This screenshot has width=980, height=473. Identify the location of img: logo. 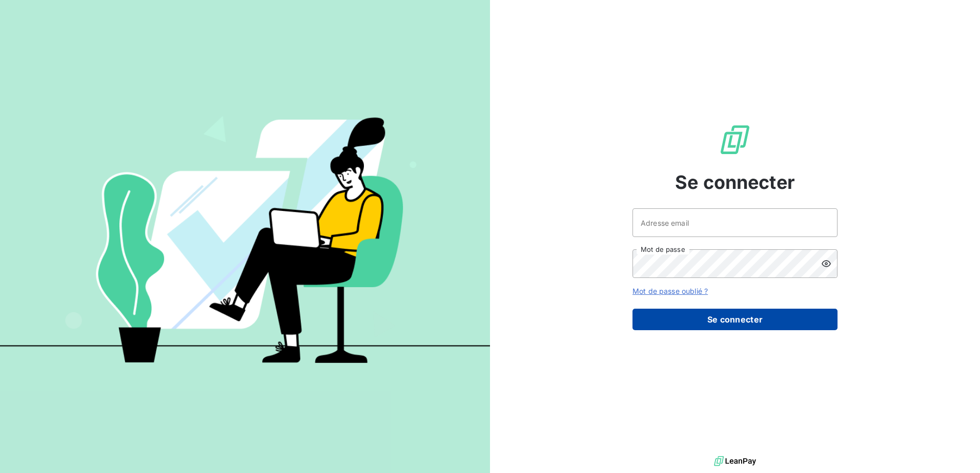
(735, 461).